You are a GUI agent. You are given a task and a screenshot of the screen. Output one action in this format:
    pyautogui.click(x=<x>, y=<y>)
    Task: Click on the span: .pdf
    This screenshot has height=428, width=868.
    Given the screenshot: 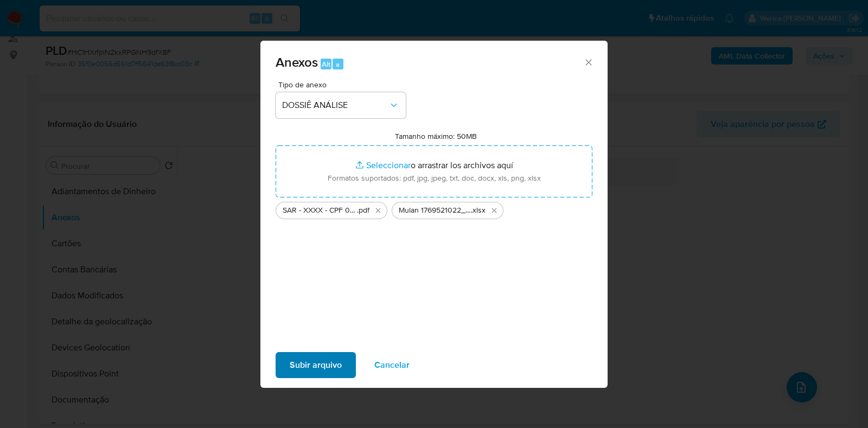 What is the action you would take?
    pyautogui.click(x=363, y=211)
    